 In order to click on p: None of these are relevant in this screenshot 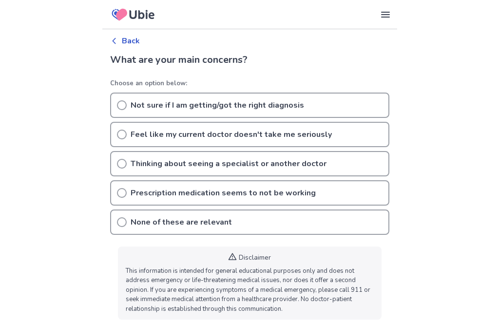, I will do `click(181, 222)`.